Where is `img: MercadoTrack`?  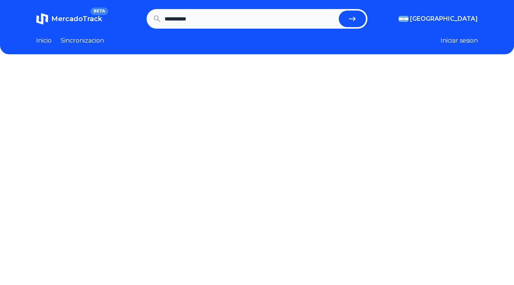
img: MercadoTrack is located at coordinates (42, 19).